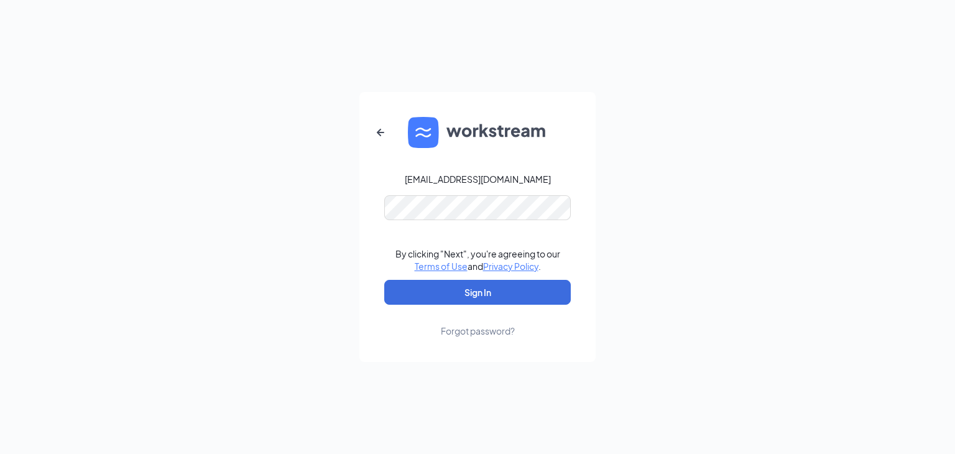 Image resolution: width=955 pixels, height=454 pixels. What do you see at coordinates (478, 260) in the screenshot?
I see `div: By clicking "Next", you're agreeing to our and .` at bounding box center [478, 260].